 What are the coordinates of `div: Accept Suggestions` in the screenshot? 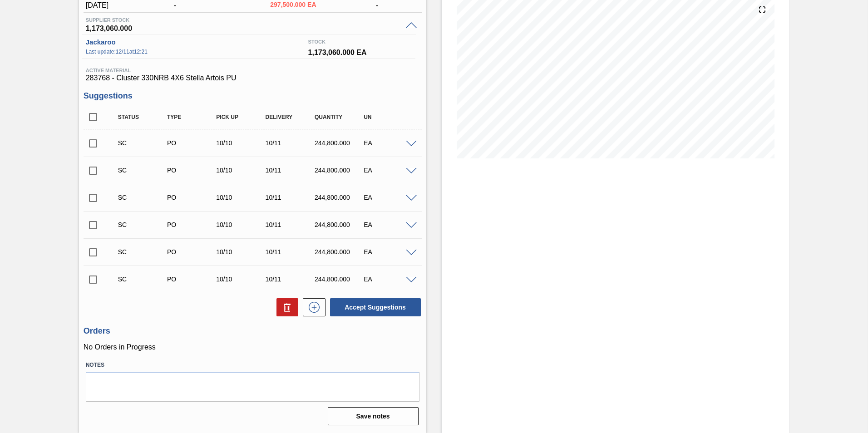 It's located at (374, 307).